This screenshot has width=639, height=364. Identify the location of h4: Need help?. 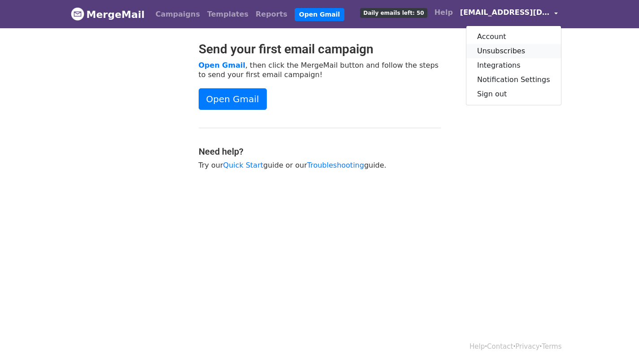
(320, 151).